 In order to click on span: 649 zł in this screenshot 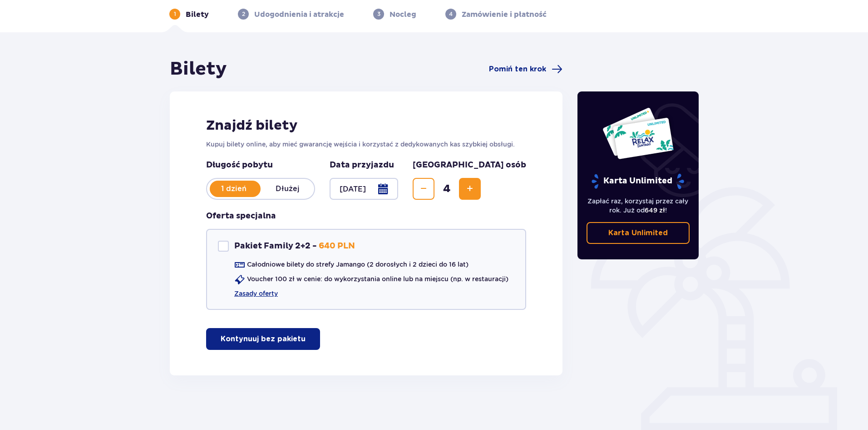, I will do `click(655, 210)`.